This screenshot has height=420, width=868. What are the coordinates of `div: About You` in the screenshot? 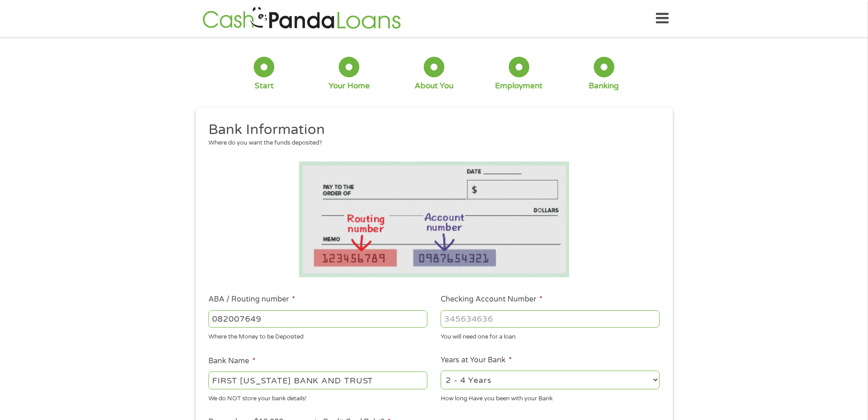 It's located at (434, 86).